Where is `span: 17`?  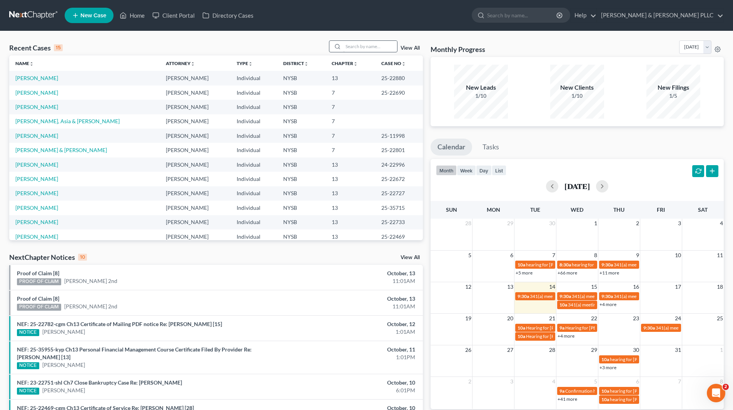 span: 17 is located at coordinates (678, 287).